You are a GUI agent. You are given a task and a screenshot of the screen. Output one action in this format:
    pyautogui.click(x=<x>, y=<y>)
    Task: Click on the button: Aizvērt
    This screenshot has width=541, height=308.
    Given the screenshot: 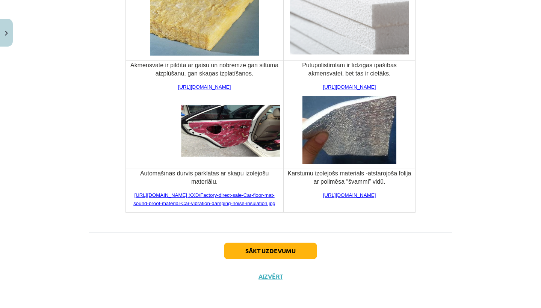 What is the action you would take?
    pyautogui.click(x=270, y=276)
    